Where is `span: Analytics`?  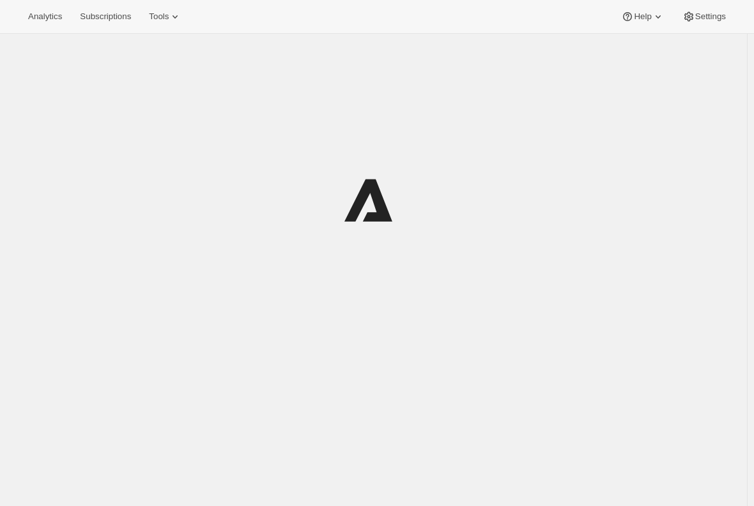
span: Analytics is located at coordinates (45, 17).